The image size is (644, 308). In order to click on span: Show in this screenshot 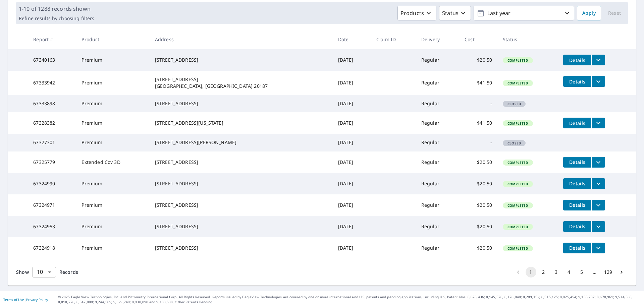, I will do `click(23, 272)`.